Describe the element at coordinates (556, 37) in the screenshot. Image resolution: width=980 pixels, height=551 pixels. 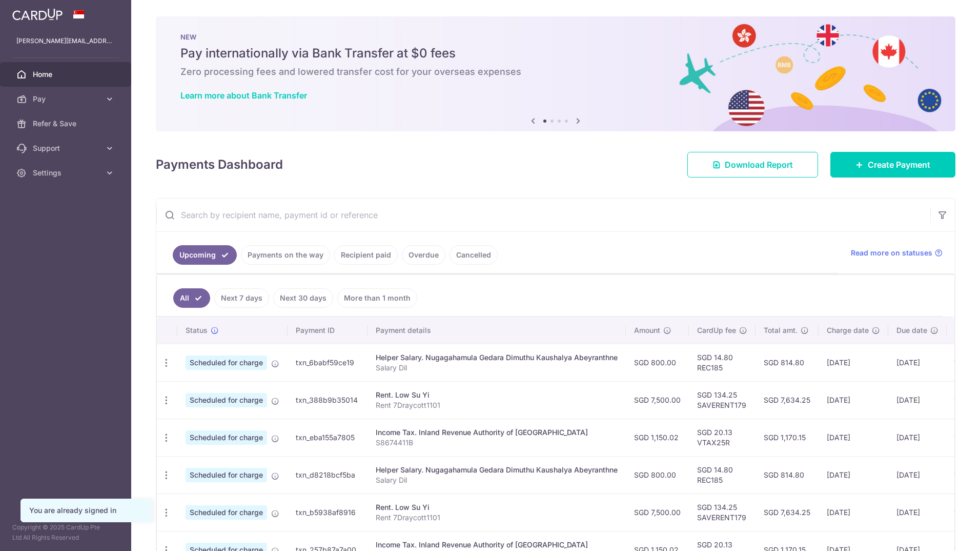
I see `p: NEW` at that location.